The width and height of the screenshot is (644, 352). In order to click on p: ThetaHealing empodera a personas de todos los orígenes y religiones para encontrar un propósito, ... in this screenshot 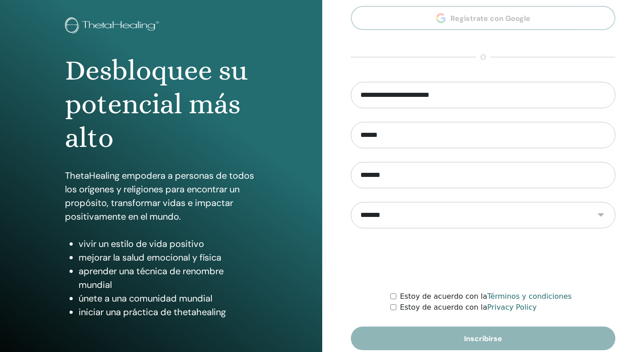, I will do `click(161, 196)`.